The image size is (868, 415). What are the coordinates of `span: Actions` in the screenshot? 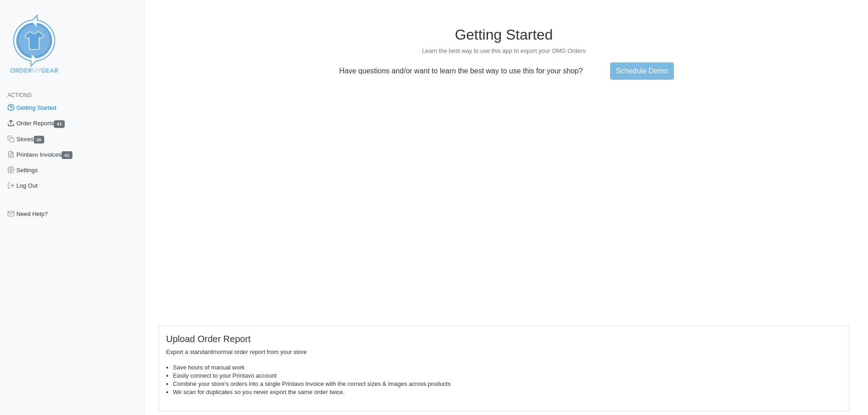 It's located at (19, 95).